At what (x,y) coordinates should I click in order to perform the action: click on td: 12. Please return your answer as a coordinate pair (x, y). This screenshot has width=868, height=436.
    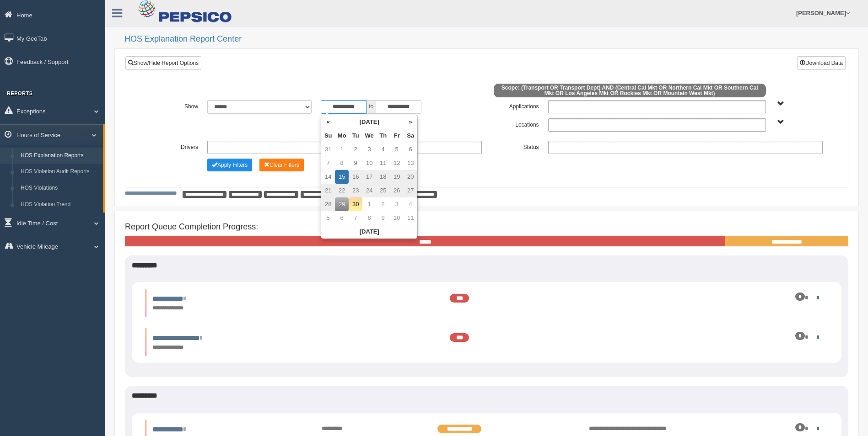
    Looking at the image, I should click on (397, 163).